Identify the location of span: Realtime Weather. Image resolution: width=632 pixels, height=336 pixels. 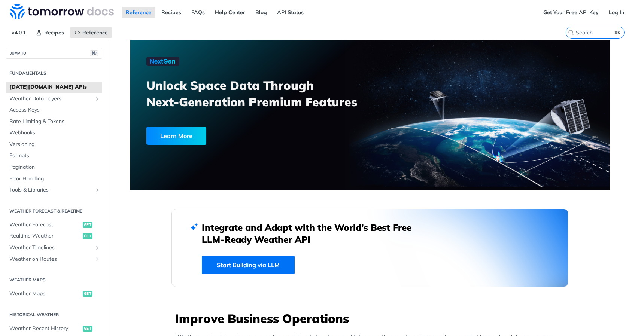
(45, 236).